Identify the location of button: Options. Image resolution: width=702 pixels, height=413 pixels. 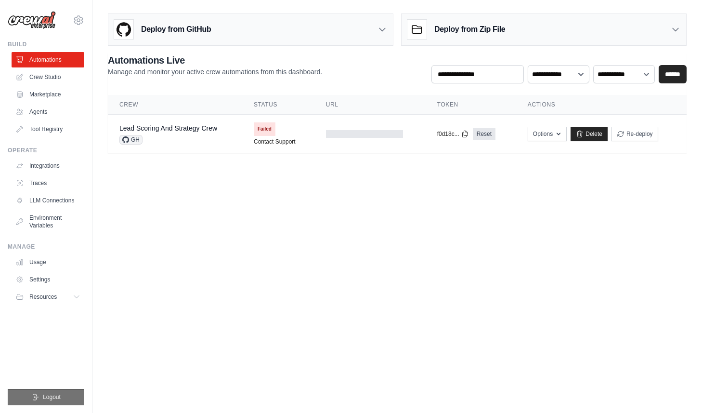
(547, 134).